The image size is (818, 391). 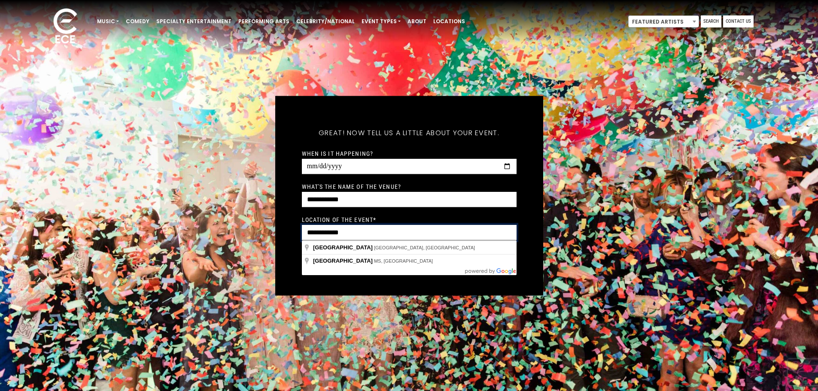 I want to click on a: Specialty Entertainment, so click(x=194, y=21).